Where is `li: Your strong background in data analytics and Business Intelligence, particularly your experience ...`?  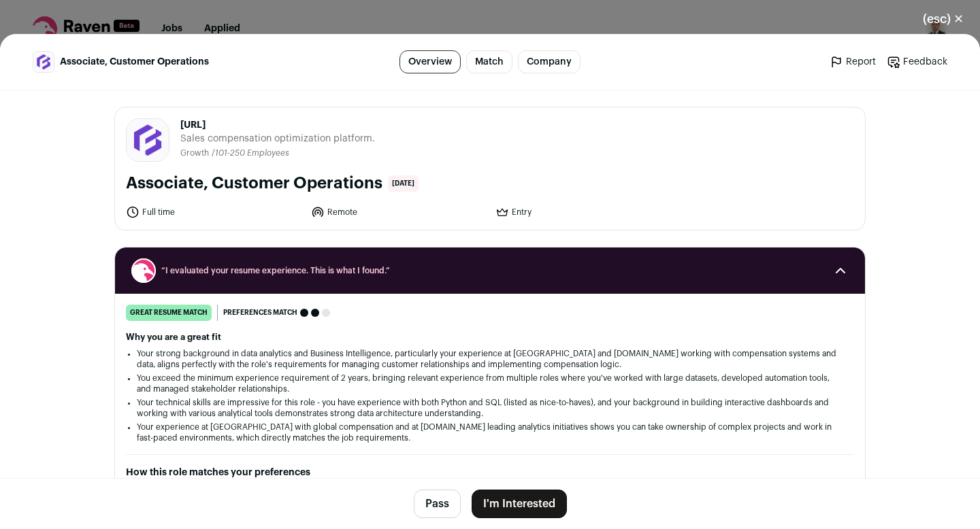 li: Your strong background in data analytics and Business Intelligence, particularly your experience ... is located at coordinates (490, 359).